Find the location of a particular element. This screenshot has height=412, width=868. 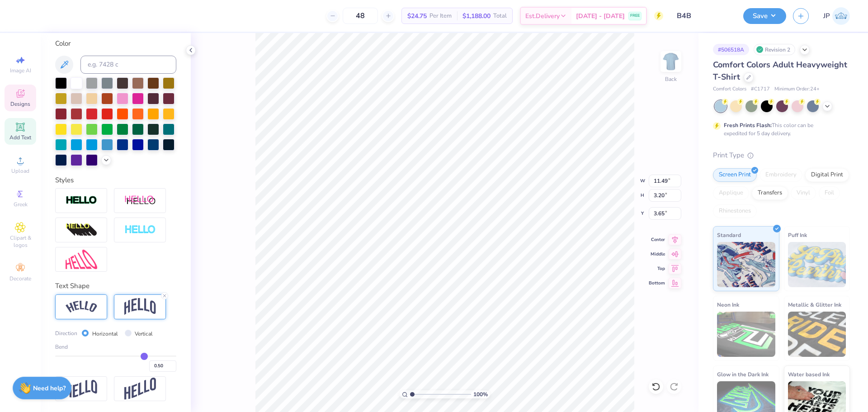

label: Vertical is located at coordinates (144, 334).